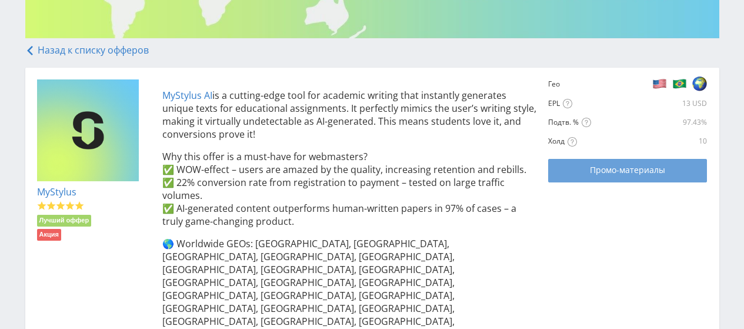 The width and height of the screenshot is (744, 329). What do you see at coordinates (699, 83) in the screenshot?
I see `img: 8ccb95d6cbc0ca5a259a7000f084d08e.png` at bounding box center [699, 83].